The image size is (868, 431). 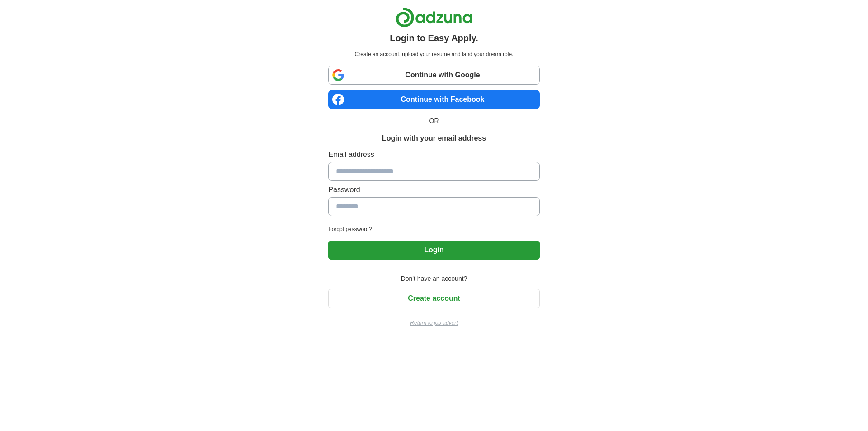 What do you see at coordinates (434, 38) in the screenshot?
I see `h1: Login to Easy Apply.` at bounding box center [434, 38].